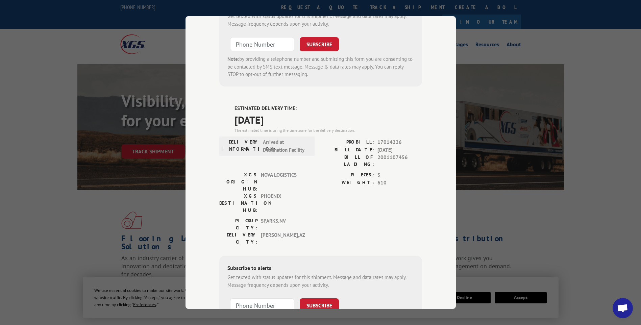 This screenshot has height=325, width=641. I want to click on label: WEIGHT:, so click(348, 183).